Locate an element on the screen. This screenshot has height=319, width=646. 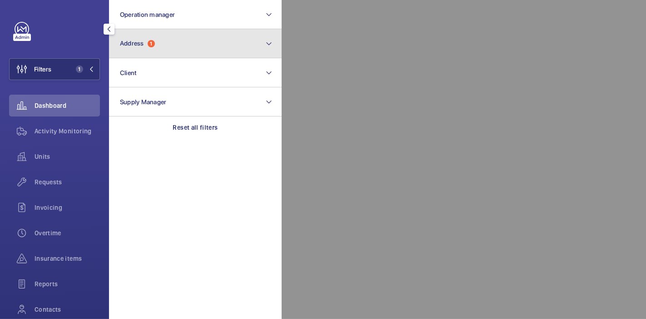
span: Units is located at coordinates (67, 156).